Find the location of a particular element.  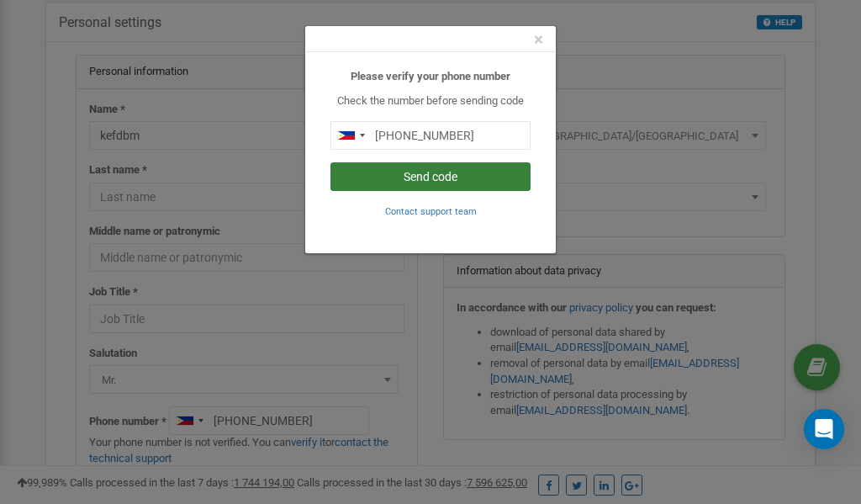

a: Contact support team is located at coordinates (431, 211).